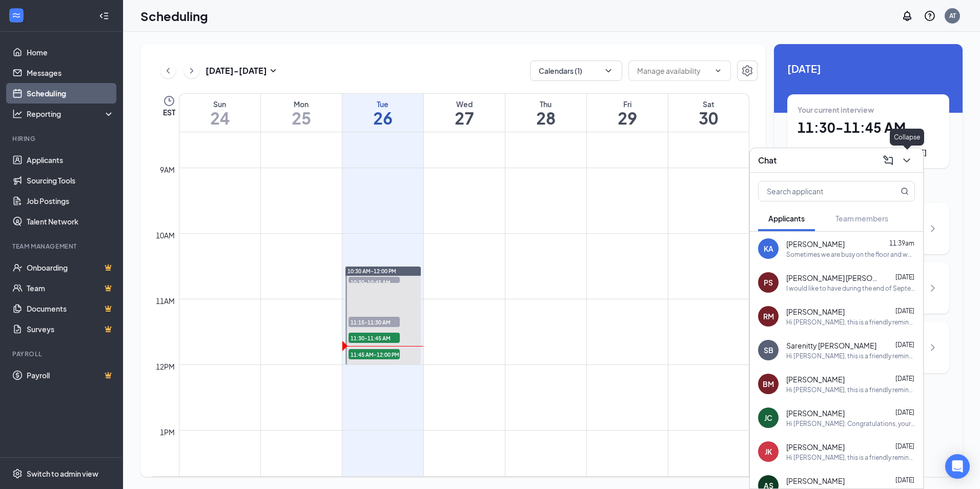  Describe the element at coordinates (851, 288) in the screenshot. I see `div: I would like to have during the end of September if we could arrange that.` at that location.